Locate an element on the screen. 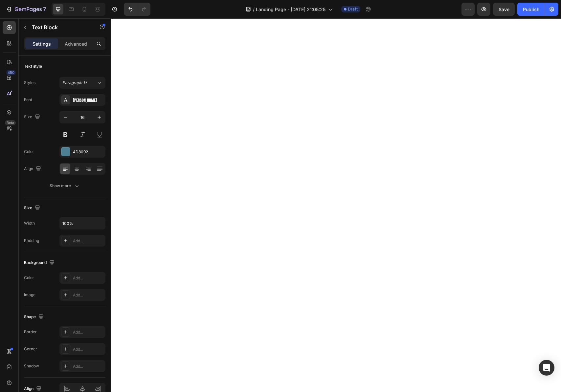 This screenshot has width=561, height=392. div: Show more is located at coordinates (65, 186).